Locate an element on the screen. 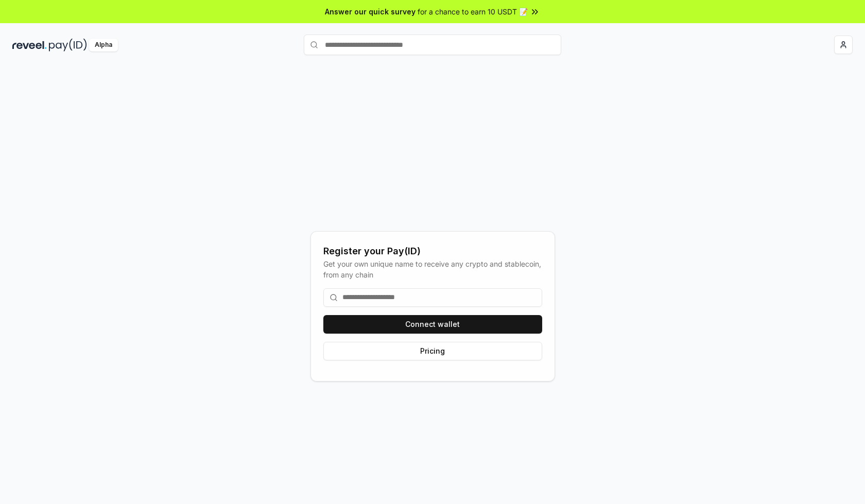  button: Pricing is located at coordinates (432, 351).